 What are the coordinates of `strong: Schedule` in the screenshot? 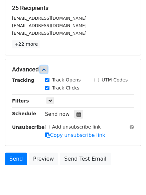 It's located at (24, 113).